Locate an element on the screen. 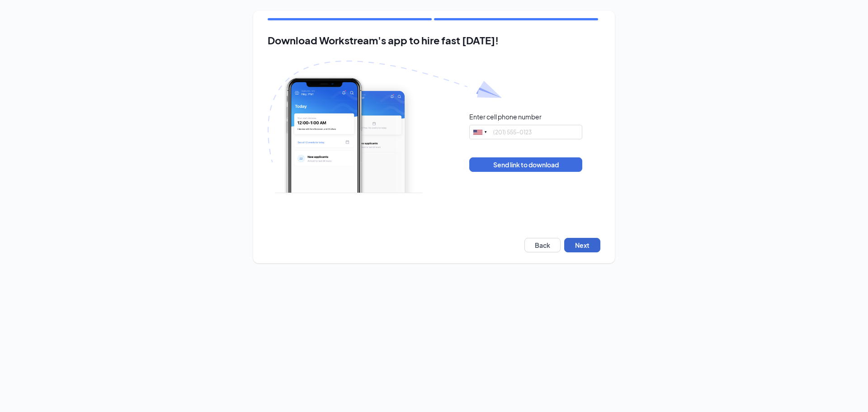  button: Send link to download is located at coordinates (526, 164).